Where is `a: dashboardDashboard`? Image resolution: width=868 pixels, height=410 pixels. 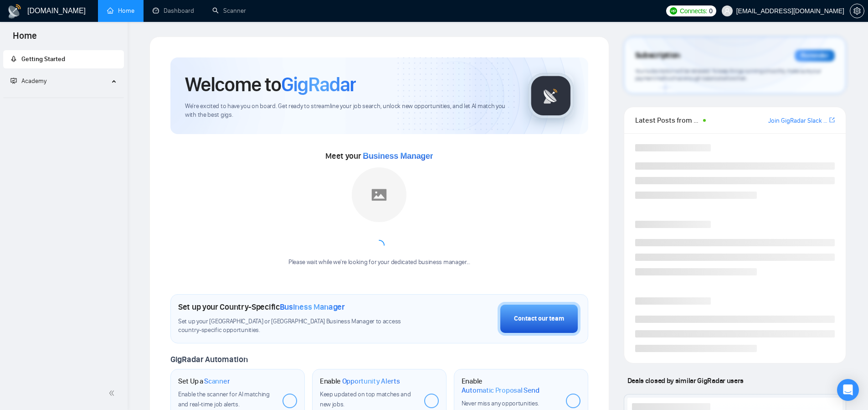 a: dashboardDashboard is located at coordinates (173, 10).